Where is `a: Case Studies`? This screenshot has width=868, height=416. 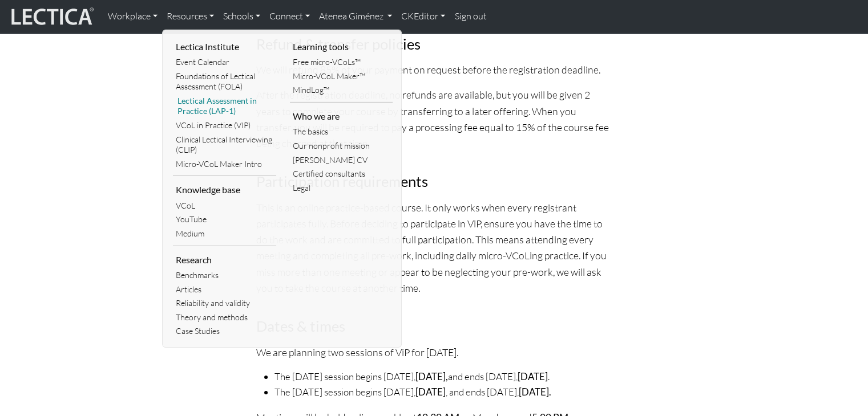 a: Case Studies is located at coordinates (224, 331).